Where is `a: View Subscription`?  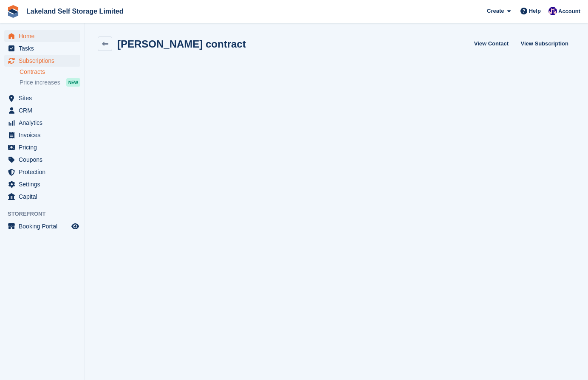 a: View Subscription is located at coordinates (545, 43).